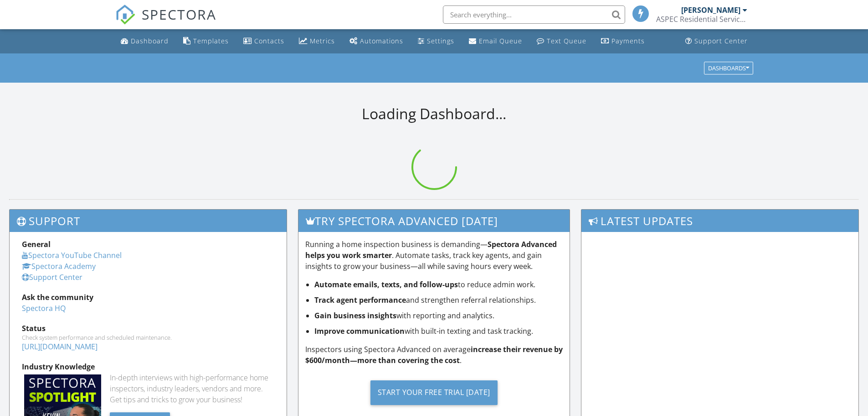 Image resolution: width=868 pixels, height=416 pixels. What do you see at coordinates (145, 41) in the screenshot?
I see `a: Dashboard` at bounding box center [145, 41].